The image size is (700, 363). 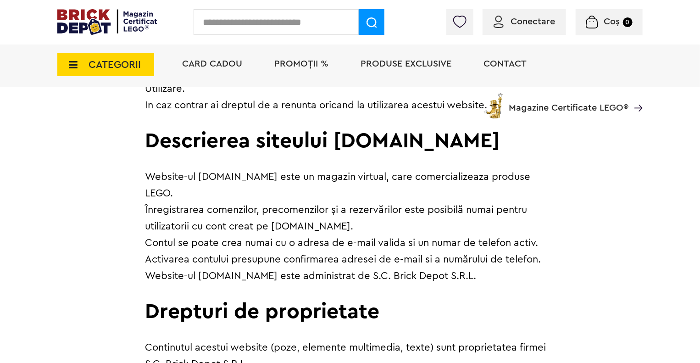 What do you see at coordinates (212, 64) in the screenshot?
I see `span: Card Cadou` at bounding box center [212, 64].